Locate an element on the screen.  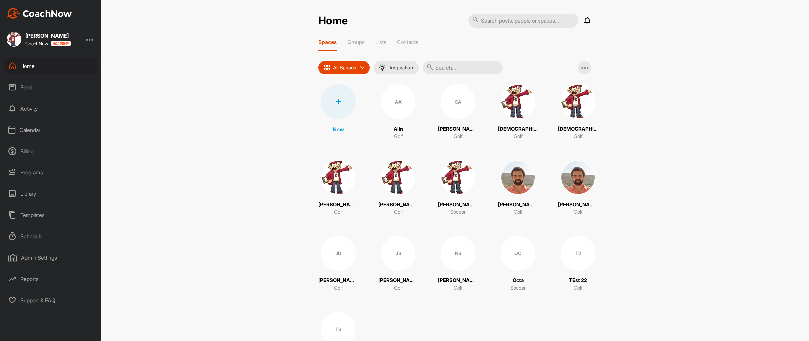
img: CoachNow is located at coordinates (39, 13).